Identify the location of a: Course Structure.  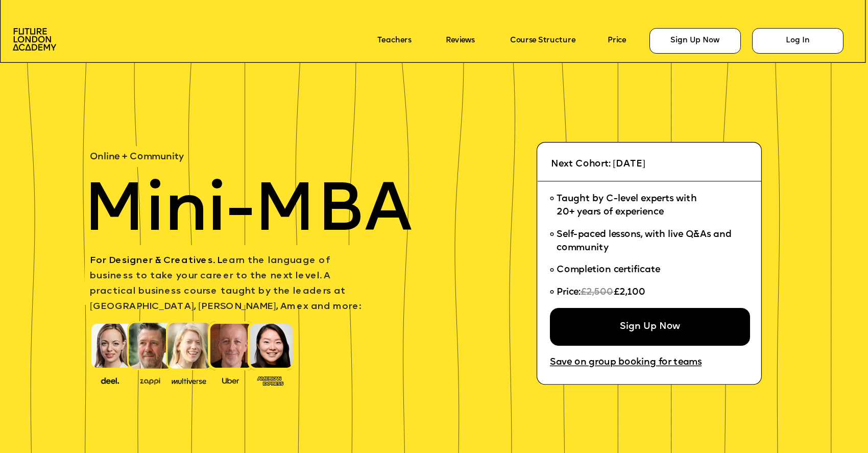
(543, 41).